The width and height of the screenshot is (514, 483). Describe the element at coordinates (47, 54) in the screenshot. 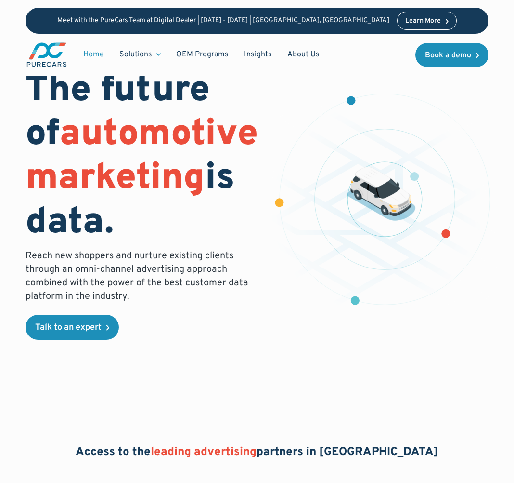

I see `a: main` at that location.